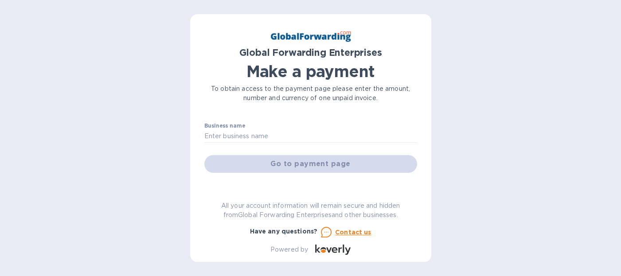  Describe the element at coordinates (284, 231) in the screenshot. I see `b: Have any questions?` at that location.